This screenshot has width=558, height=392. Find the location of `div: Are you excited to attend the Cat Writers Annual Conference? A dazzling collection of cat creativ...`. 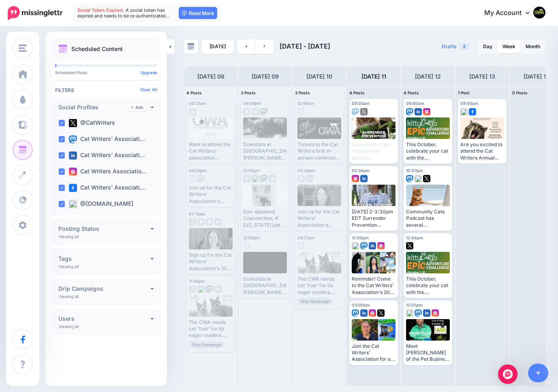

div: Are you excited to attend the Cat Writers Annual Conference? A dazzling collection of cat creativ... is located at coordinates (483, 151).